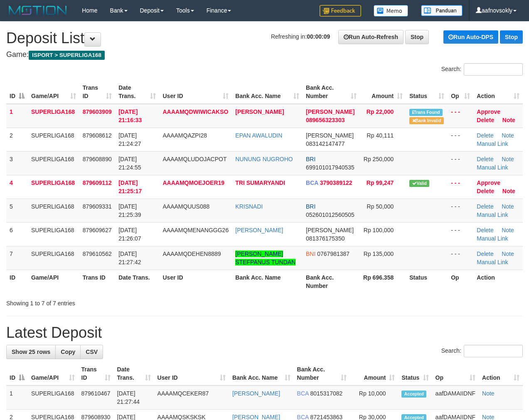 The height and width of the screenshot is (420, 529). I want to click on div: Showing 1 to 7 of 7 entries, so click(110, 302).